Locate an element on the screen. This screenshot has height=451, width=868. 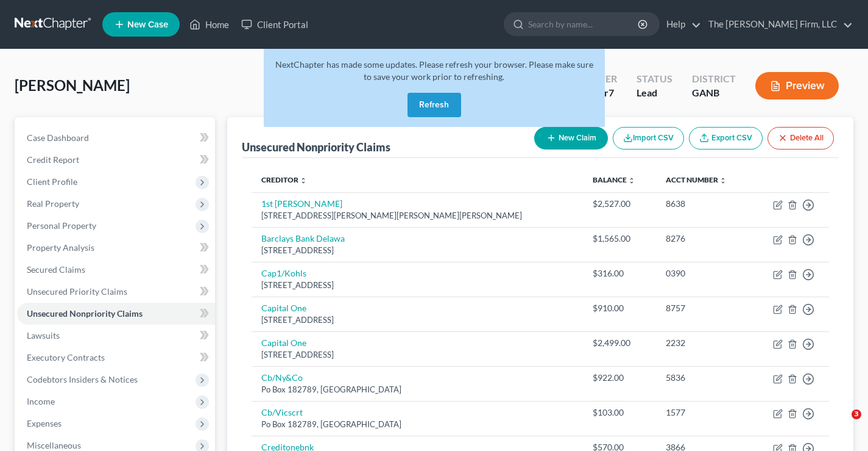
div: GANB is located at coordinates (714, 93).